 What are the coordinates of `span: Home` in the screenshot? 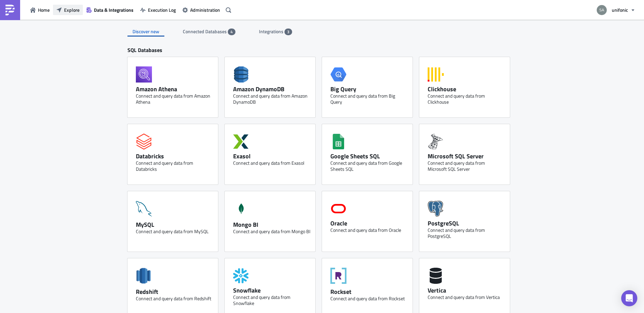 It's located at (44, 9).